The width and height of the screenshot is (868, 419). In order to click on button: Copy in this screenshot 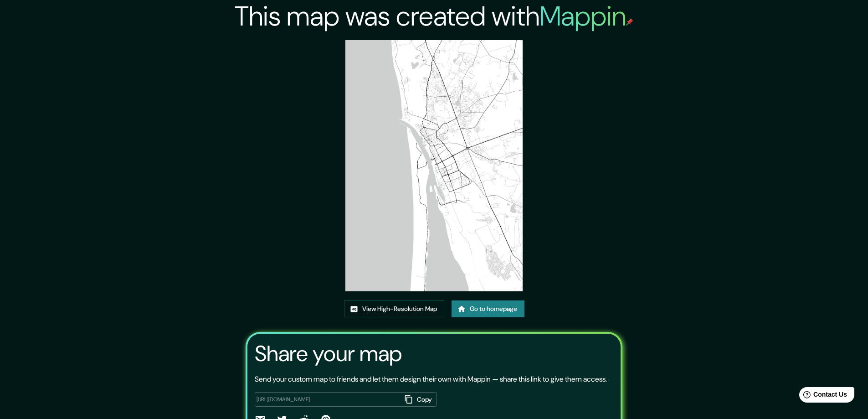, I will do `click(419, 400)`.